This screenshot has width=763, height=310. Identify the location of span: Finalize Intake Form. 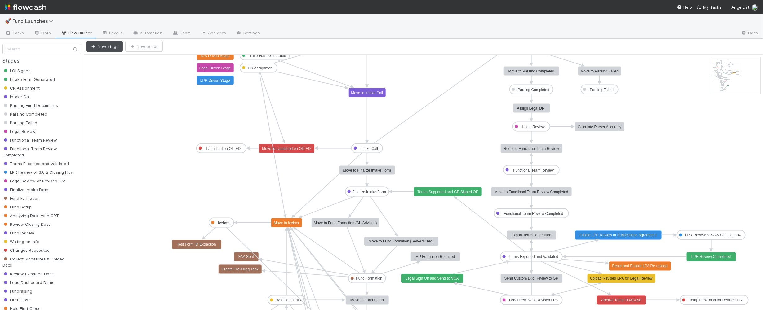
(25, 190).